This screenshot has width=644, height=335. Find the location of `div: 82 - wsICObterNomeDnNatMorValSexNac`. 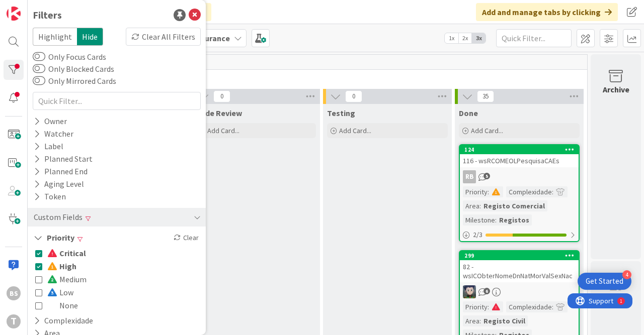

div: 82 - wsICObterNomeDnNatMorValSexNac is located at coordinates (519, 271).